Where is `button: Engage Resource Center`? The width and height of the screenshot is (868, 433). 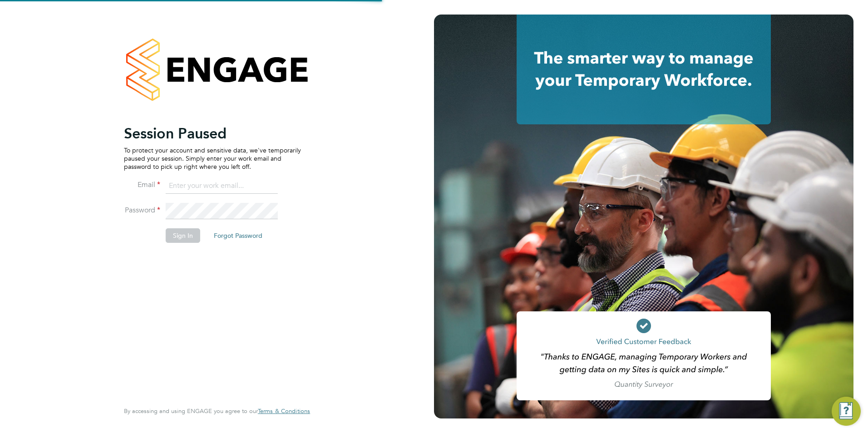
button: Engage Resource Center is located at coordinates (846, 411).